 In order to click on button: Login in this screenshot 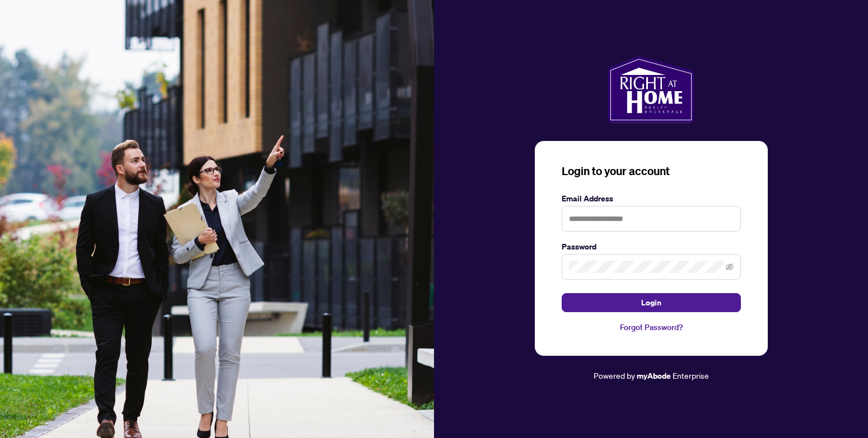, I will do `click(651, 303)`.